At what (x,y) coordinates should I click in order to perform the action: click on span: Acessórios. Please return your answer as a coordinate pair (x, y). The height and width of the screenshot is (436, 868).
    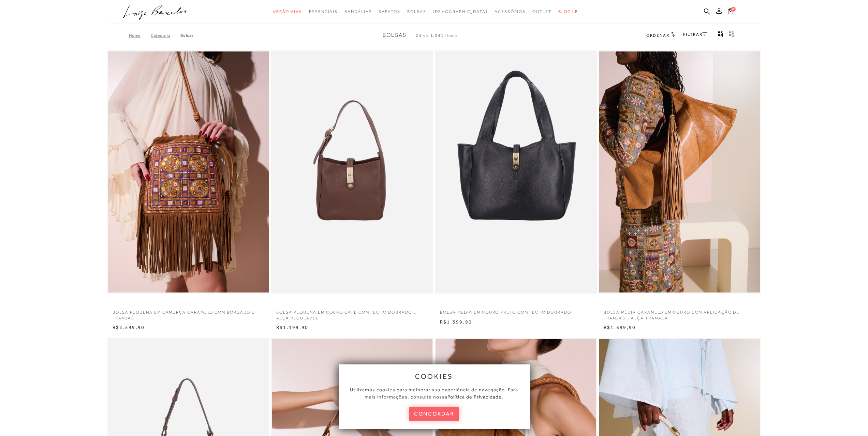
    Looking at the image, I should click on (510, 12).